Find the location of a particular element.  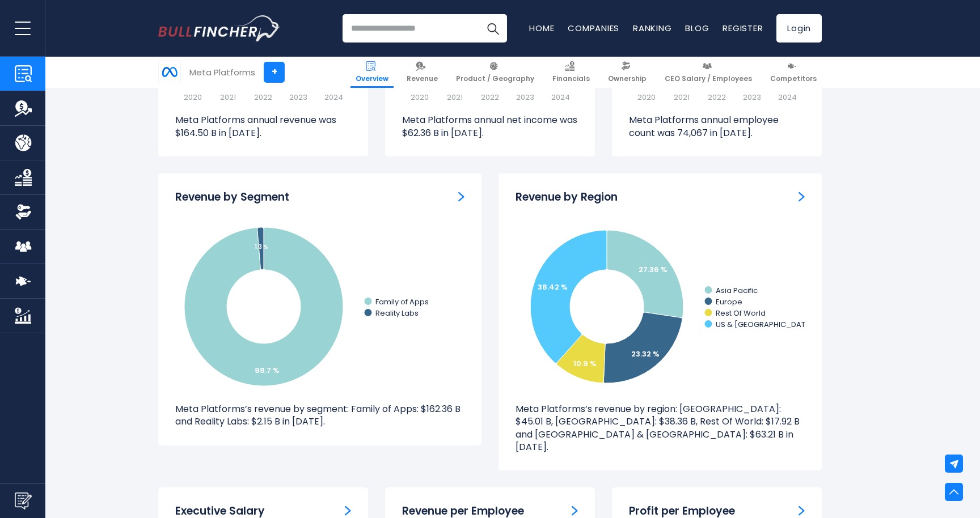

a: Blog is located at coordinates (697, 28).